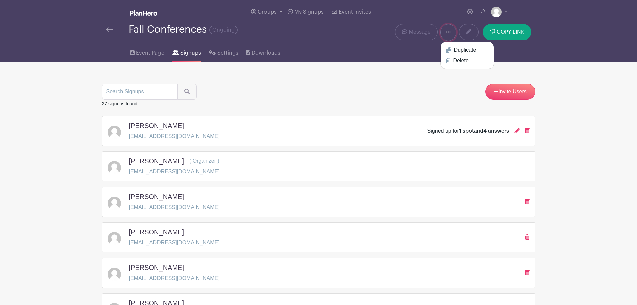 The image size is (637, 305). What do you see at coordinates (266, 53) in the screenshot?
I see `span: Downloads` at bounding box center [266, 53].